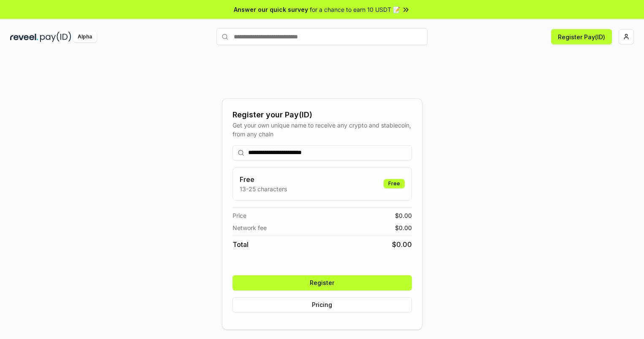 This screenshot has height=339, width=644. I want to click on img: reveel_dark, so click(24, 37).